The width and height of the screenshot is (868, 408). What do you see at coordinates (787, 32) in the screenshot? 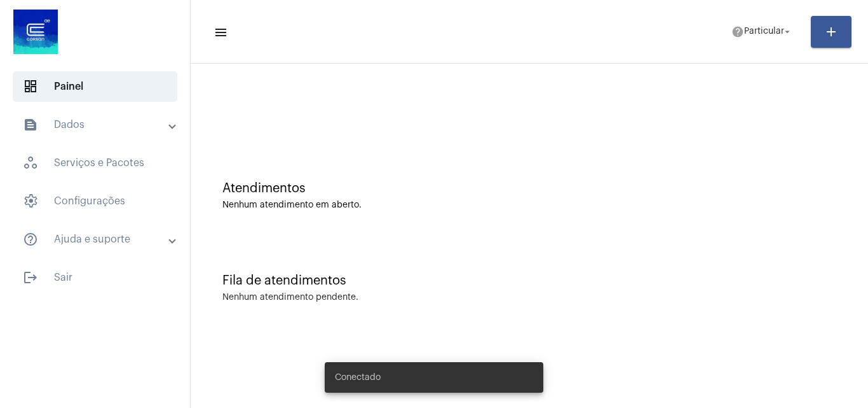
I see `mat-icon: arrow_drop_down` at bounding box center [787, 32].